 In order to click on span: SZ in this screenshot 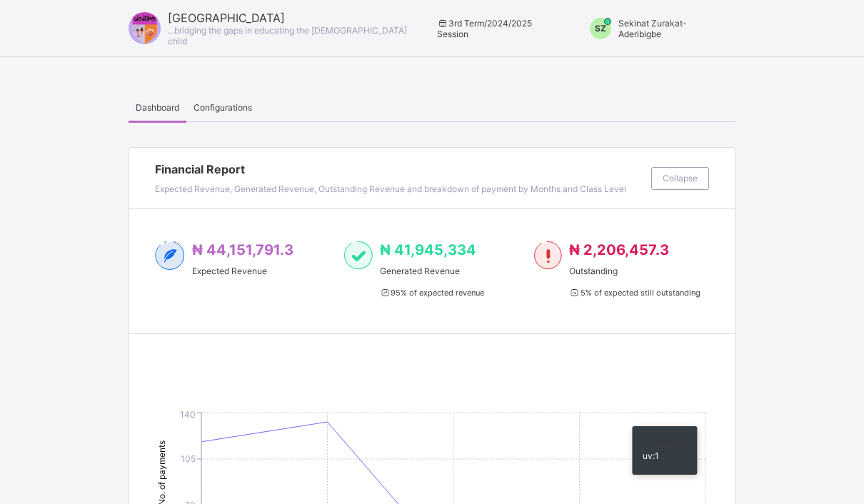, I will do `click(601, 28)`.